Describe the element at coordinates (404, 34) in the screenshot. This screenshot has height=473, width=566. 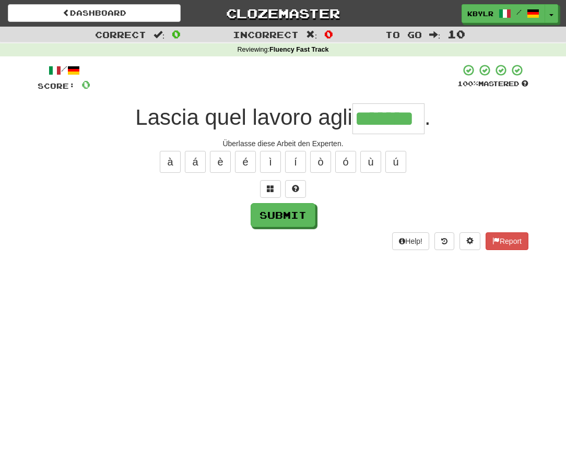
I see `span: To go` at that location.